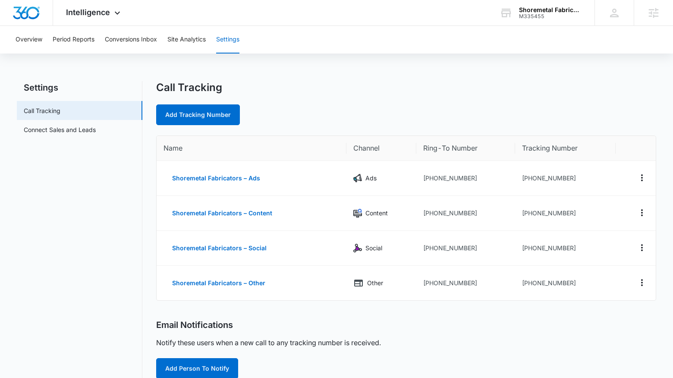 Image resolution: width=673 pixels, height=378 pixels. What do you see at coordinates (60, 130) in the screenshot?
I see `a: Connect Sales and Leads` at bounding box center [60, 130].